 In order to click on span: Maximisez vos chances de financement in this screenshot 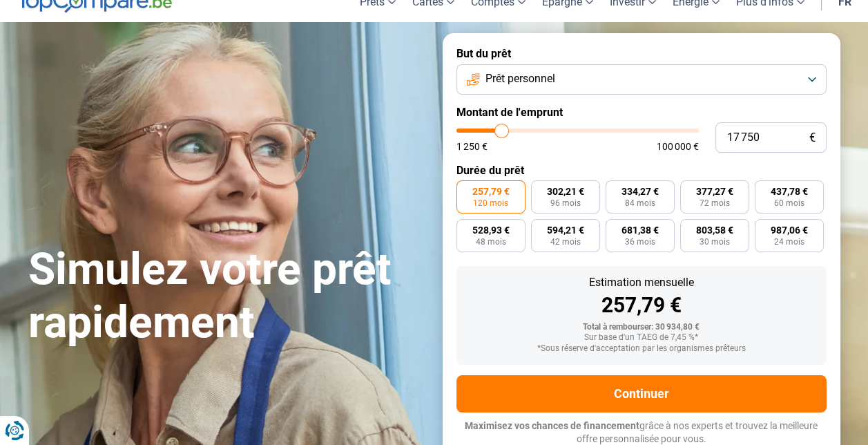, I will do `click(552, 425)`.